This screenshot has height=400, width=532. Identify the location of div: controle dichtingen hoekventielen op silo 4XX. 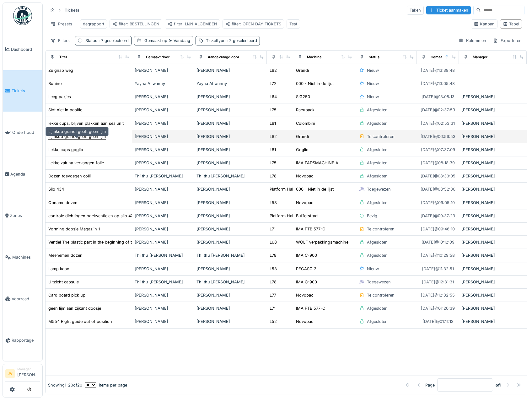
(92, 216).